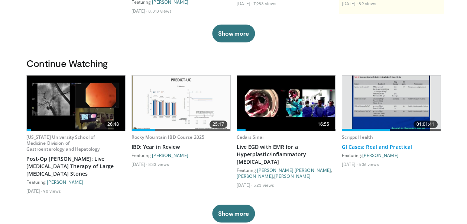  I want to click on a: Cedars Sinai, so click(250, 137).